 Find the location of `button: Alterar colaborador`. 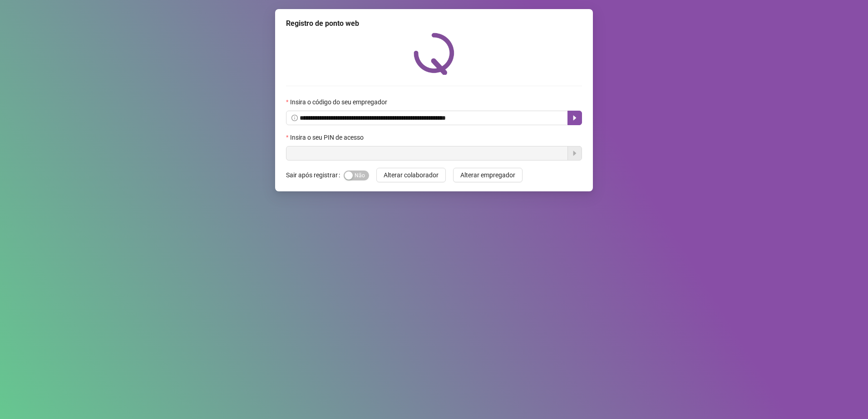

button: Alterar colaborador is located at coordinates (411, 175).